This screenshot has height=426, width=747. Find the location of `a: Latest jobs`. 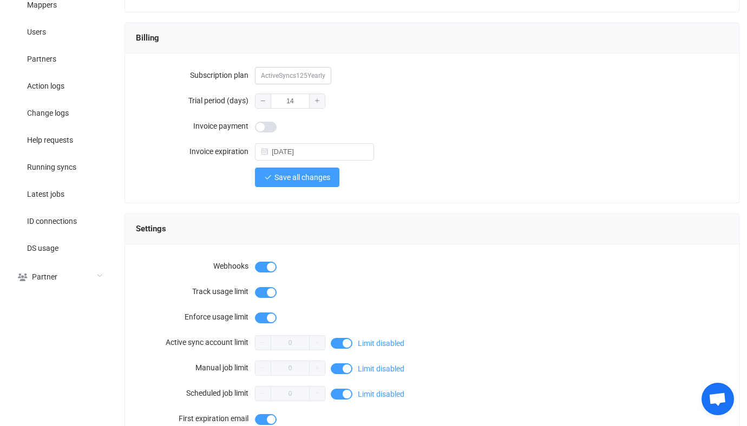

a: Latest jobs is located at coordinates (60, 194).